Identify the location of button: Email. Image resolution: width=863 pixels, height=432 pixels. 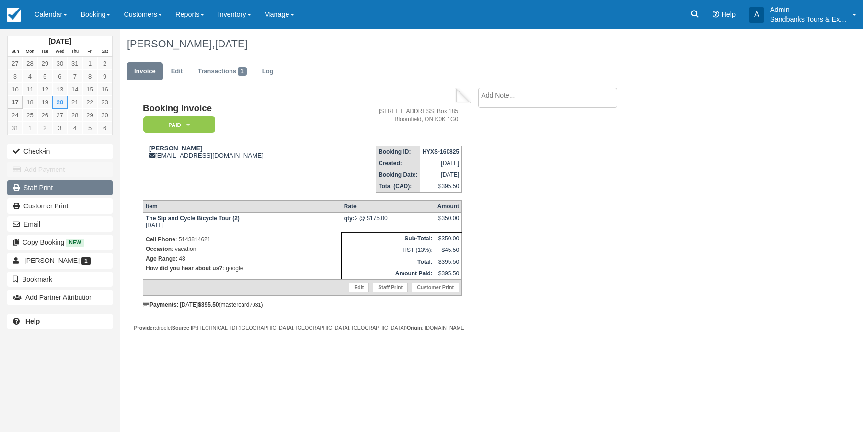
(60, 224).